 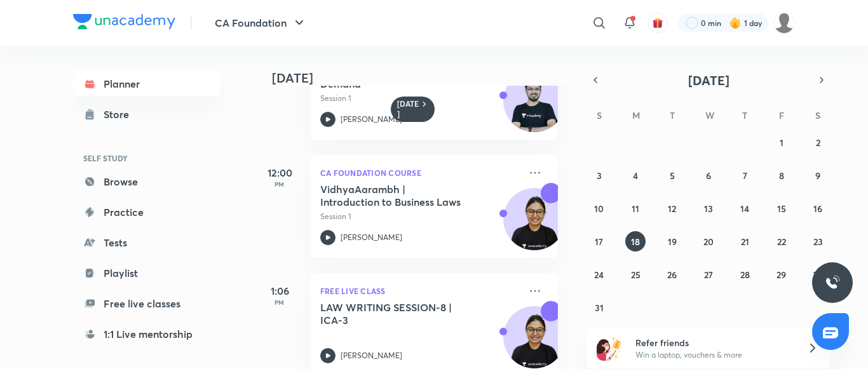 I want to click on img: avatar, so click(x=658, y=23).